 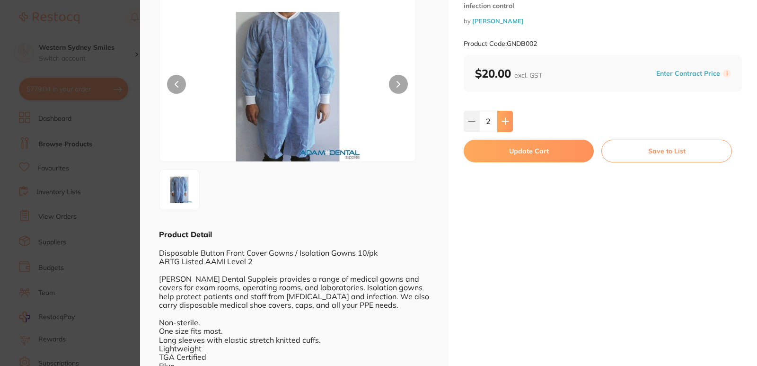 I want to click on span: excl. GST, so click(x=528, y=75).